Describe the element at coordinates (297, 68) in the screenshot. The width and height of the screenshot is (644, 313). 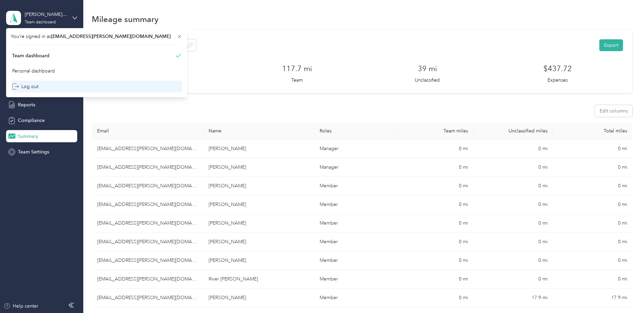
I see `h3: 117.7 mi` at that location.